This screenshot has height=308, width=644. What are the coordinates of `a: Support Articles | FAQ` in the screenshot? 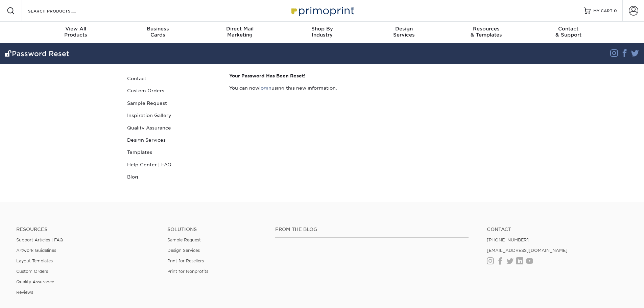 It's located at (40, 240).